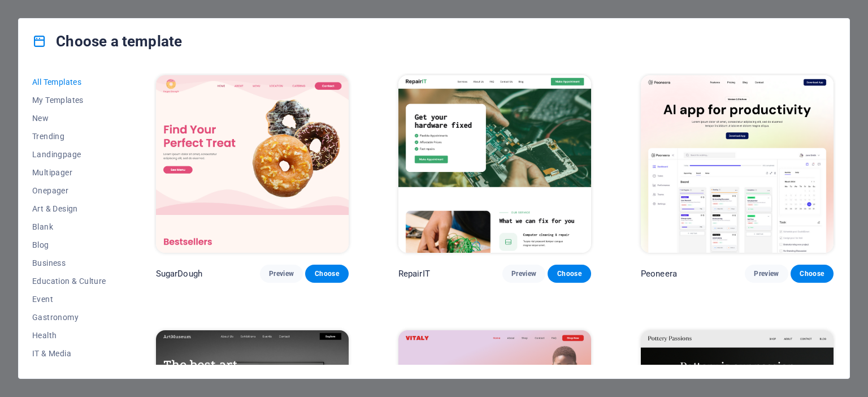 Image resolution: width=868 pixels, height=397 pixels. Describe the element at coordinates (69, 336) in the screenshot. I see `button: Health` at that location.